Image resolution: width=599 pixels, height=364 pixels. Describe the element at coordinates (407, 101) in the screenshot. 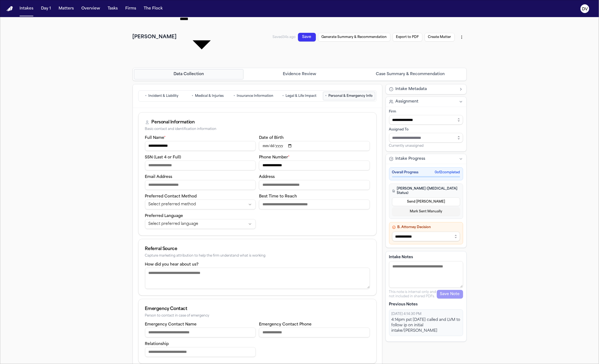

I see `span: Assignment` at that location.